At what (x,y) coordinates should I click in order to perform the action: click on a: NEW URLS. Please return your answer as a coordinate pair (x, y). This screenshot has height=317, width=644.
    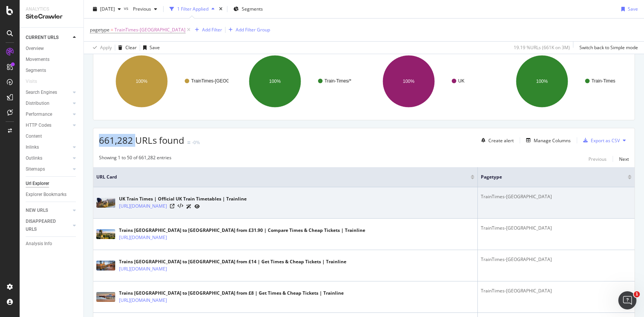
    Looking at the image, I should click on (48, 210).